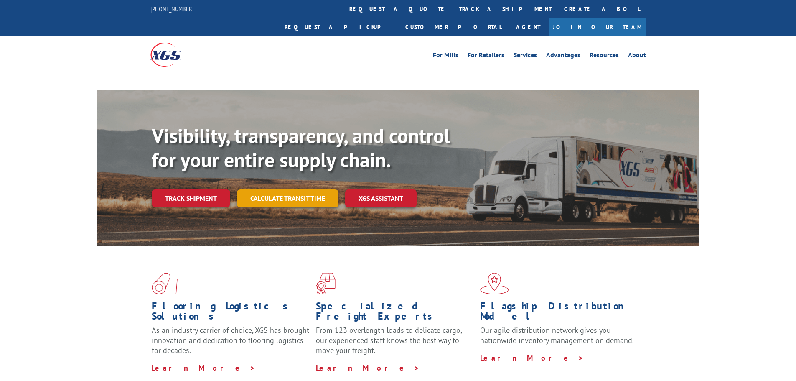  I want to click on a: Agent, so click(528, 27).